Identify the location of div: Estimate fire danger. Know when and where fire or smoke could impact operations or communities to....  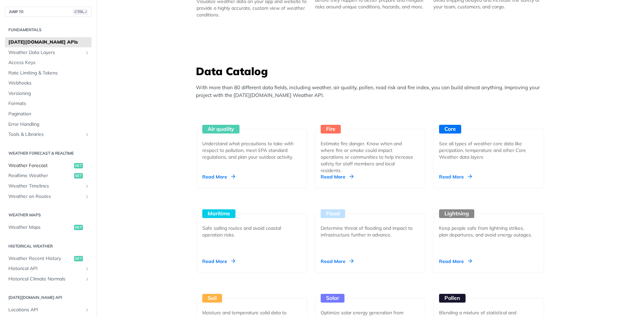
(368, 157).